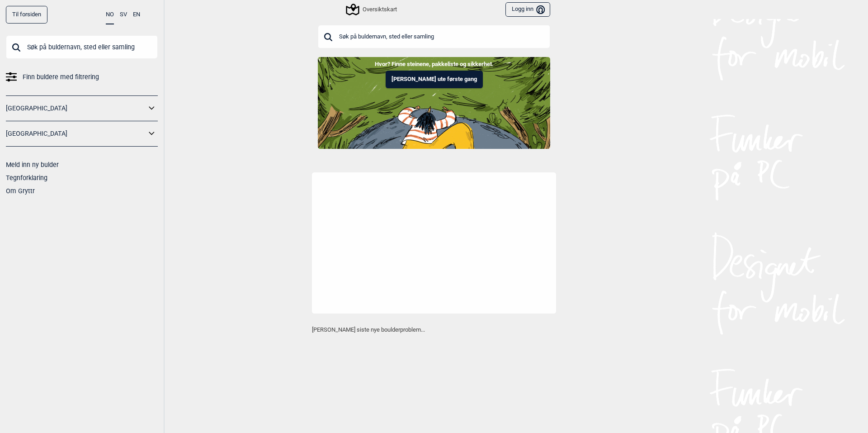 This screenshot has height=433, width=868. What do you see at coordinates (372, 9) in the screenshot?
I see `div: Oversiktskart` at bounding box center [372, 9].